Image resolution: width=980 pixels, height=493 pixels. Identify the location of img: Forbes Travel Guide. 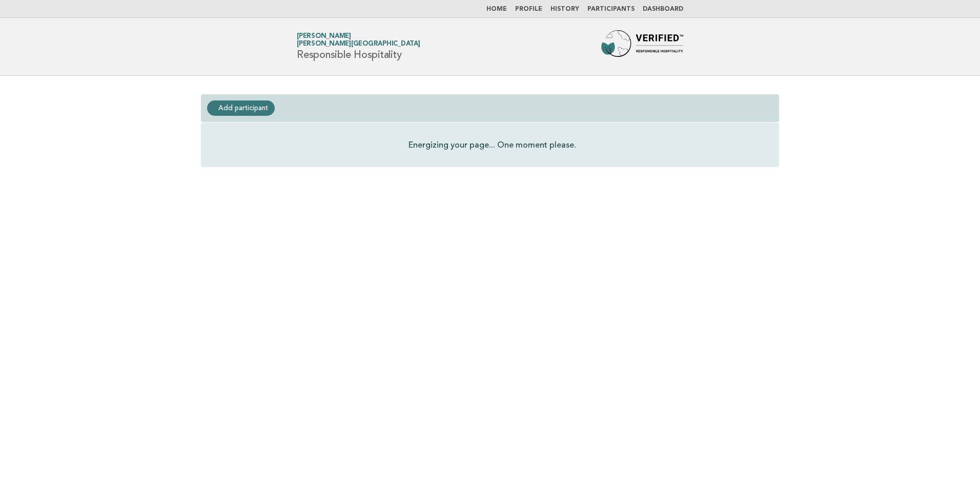
(642, 46).